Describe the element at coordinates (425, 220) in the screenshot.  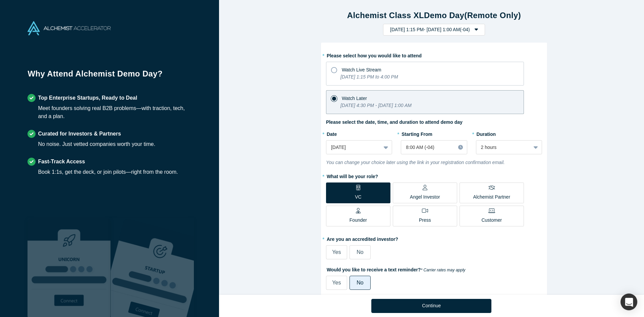
I see `p: Press` at that location.